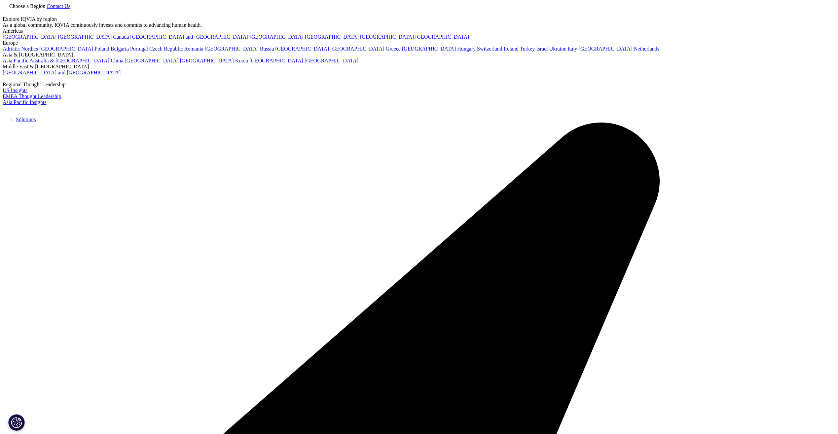  Describe the element at coordinates (393, 49) in the screenshot. I see `a: Greece` at that location.